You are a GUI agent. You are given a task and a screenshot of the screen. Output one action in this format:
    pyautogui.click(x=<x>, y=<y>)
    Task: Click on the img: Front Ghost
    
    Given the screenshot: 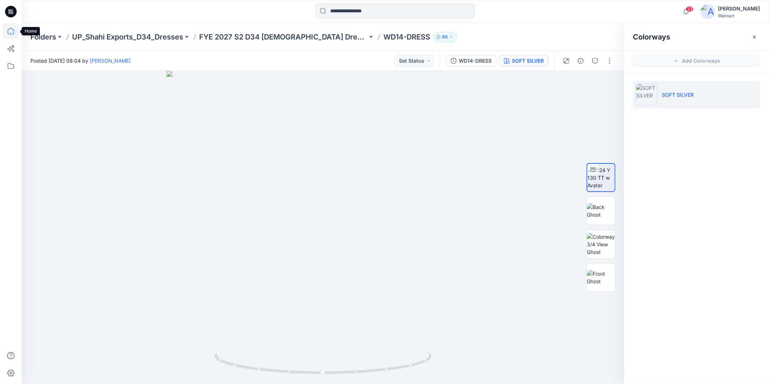 What is the action you would take?
    pyautogui.click(x=601, y=277)
    